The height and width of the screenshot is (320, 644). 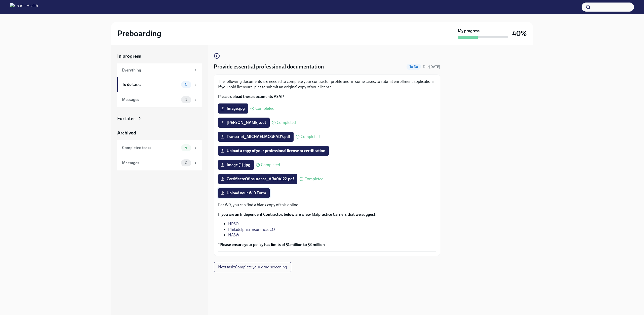 What do you see at coordinates (233, 224) in the screenshot?
I see `a: HPSO` at bounding box center [233, 224].